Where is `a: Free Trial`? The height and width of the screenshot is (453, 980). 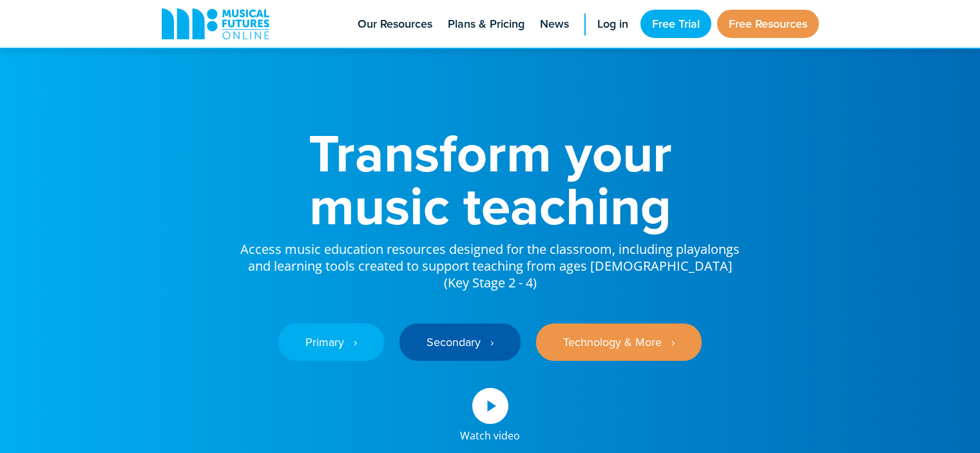
a: Free Trial is located at coordinates (676, 24).